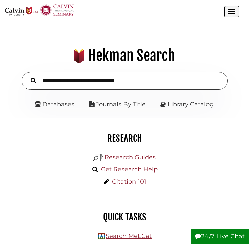  Describe the element at coordinates (124, 217) in the screenshot. I see `h2: Quick Tasks` at that location.